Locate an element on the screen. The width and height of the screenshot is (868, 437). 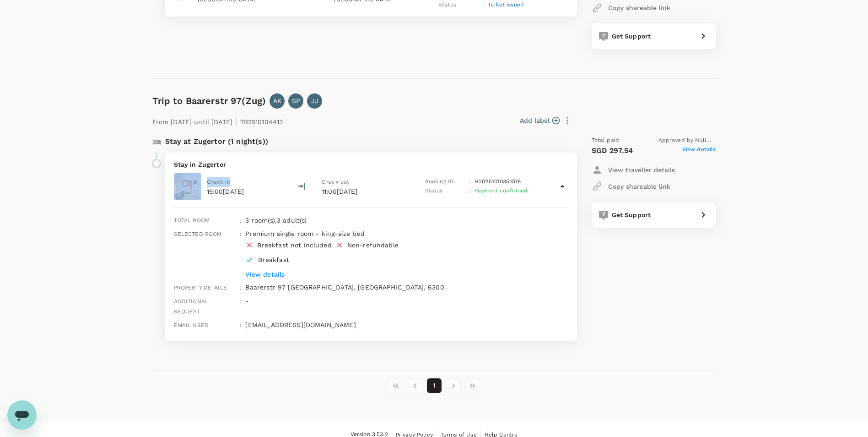
span: Email used is located at coordinates (191, 325).